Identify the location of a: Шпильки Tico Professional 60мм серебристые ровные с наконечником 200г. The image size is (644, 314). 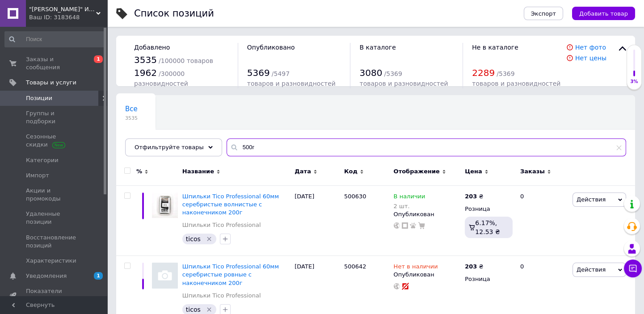
(230, 275).